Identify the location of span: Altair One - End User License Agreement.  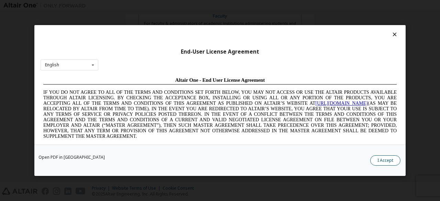
(180, 6).